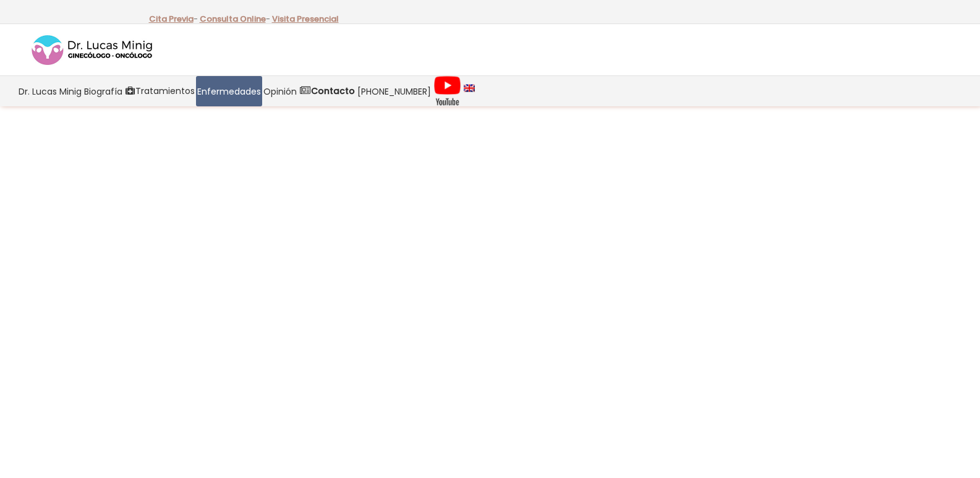  What do you see at coordinates (104, 91) in the screenshot?
I see `a: Biografía` at bounding box center [104, 91].